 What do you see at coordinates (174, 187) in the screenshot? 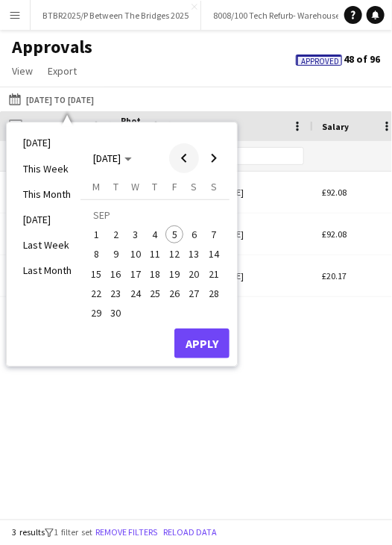
I see `span: F` at bounding box center [174, 187].